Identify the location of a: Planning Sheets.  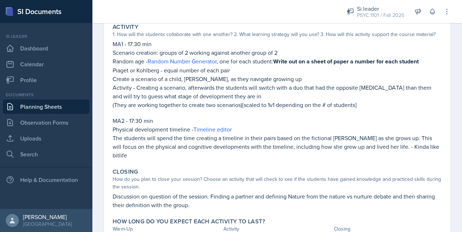
(46, 107).